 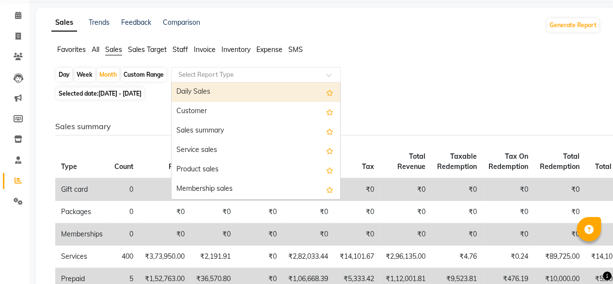 What do you see at coordinates (205, 49) in the screenshot?
I see `span: Invoice` at bounding box center [205, 49].